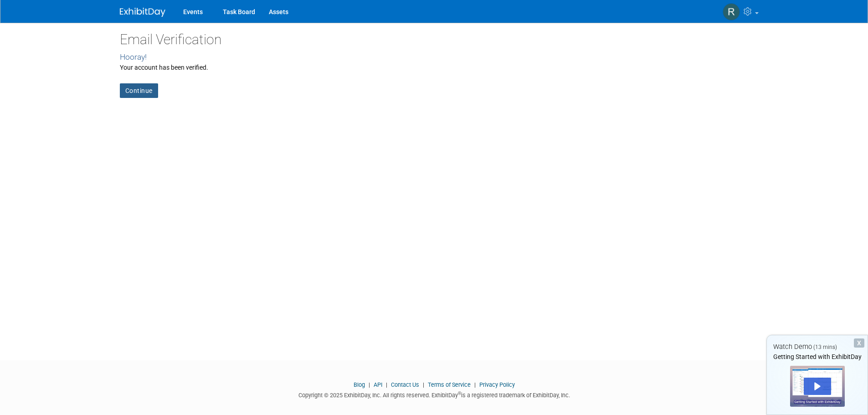 This screenshot has width=868, height=415. I want to click on div: Your account has been verified., so click(434, 68).